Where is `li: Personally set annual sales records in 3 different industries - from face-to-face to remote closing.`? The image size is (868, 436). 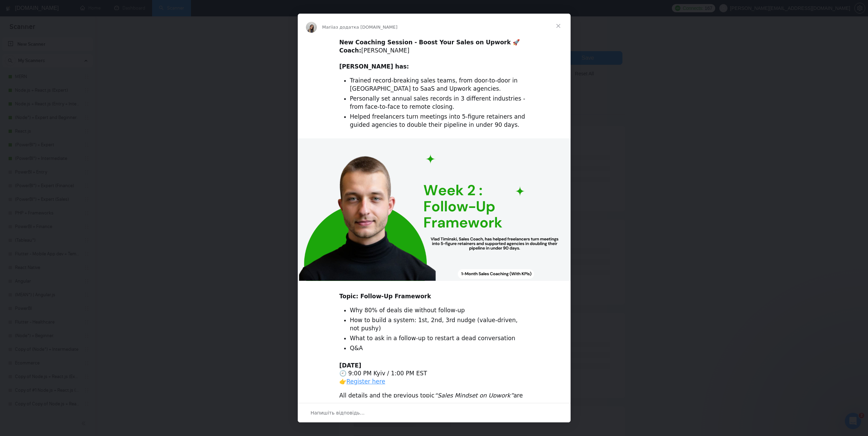
li: Personally set annual sales records in 3 different industries - from face-to-face to remote closing. is located at coordinates (439, 103).